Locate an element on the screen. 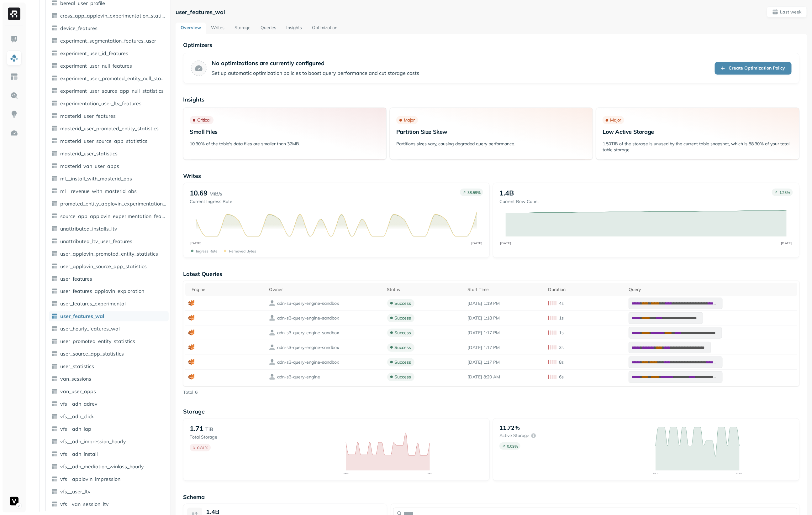 The width and height of the screenshot is (812, 515). span: ml__install_with_masterid_obs is located at coordinates (96, 179).